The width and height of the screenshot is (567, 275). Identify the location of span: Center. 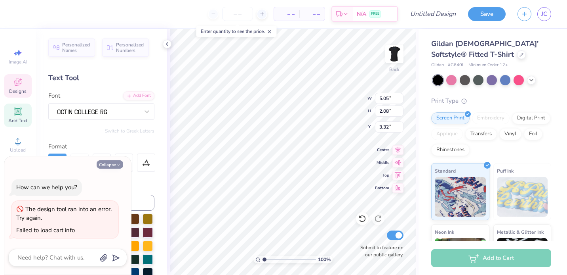
(382, 150).